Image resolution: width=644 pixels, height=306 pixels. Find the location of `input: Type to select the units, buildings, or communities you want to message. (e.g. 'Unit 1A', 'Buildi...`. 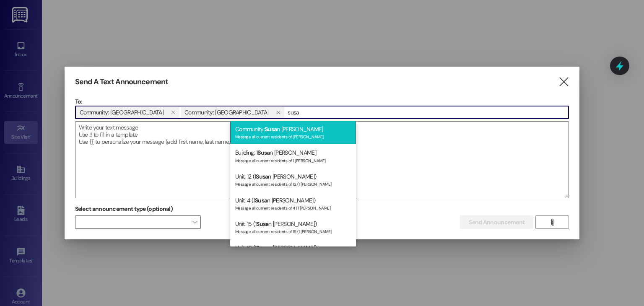

input: Type to select the units, buildings, or communities you want to message. (e.g. 'Unit 1A', 'Buildi... is located at coordinates (427, 112).